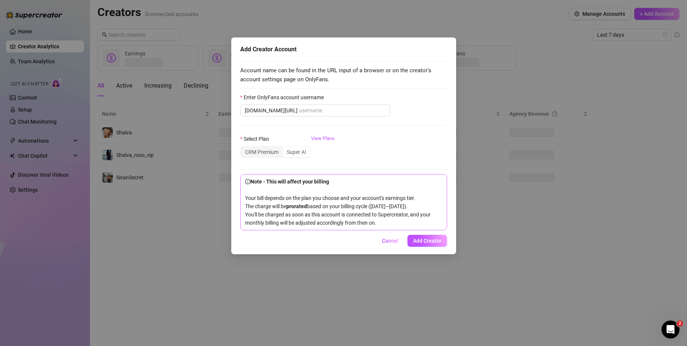 Image resolution: width=687 pixels, height=346 pixels. What do you see at coordinates (680, 324) in the screenshot?
I see `span: 2` at bounding box center [680, 324].